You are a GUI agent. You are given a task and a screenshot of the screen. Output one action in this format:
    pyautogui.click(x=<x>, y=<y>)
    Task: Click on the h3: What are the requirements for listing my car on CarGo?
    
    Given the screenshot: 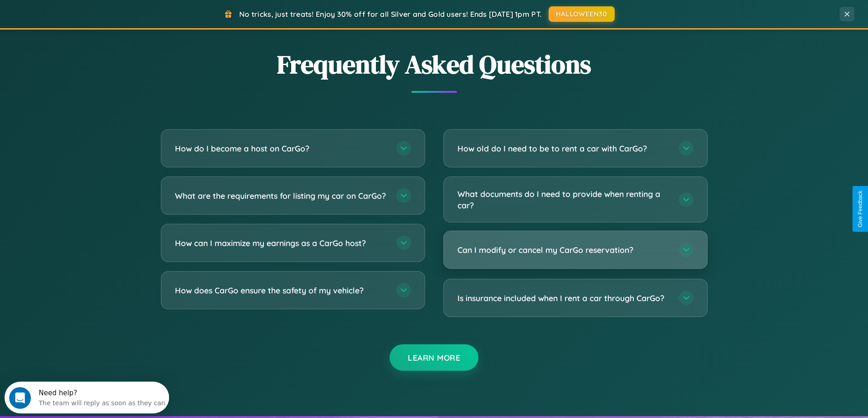 What is the action you would take?
    pyautogui.click(x=281, y=195)
    